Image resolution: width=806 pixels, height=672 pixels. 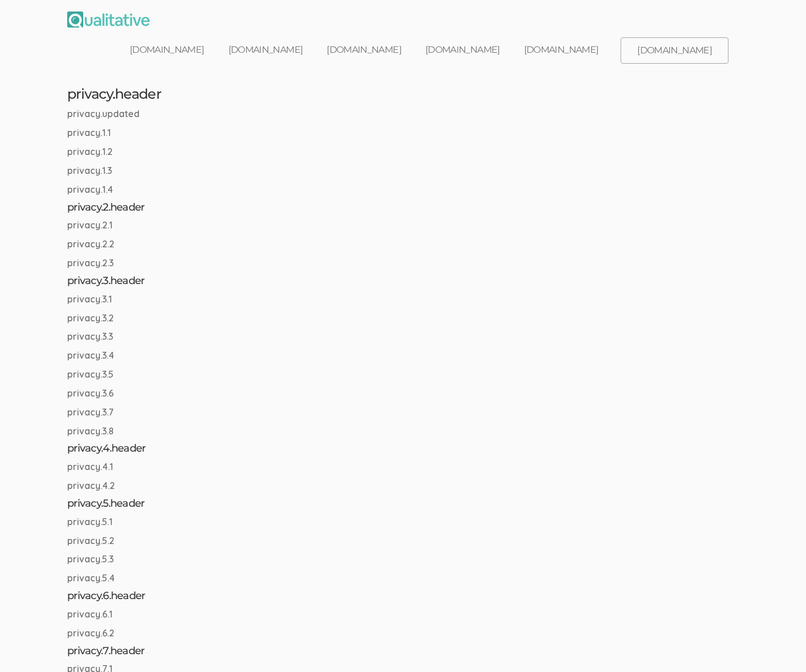 I want to click on p: privacy.updated, so click(x=403, y=113).